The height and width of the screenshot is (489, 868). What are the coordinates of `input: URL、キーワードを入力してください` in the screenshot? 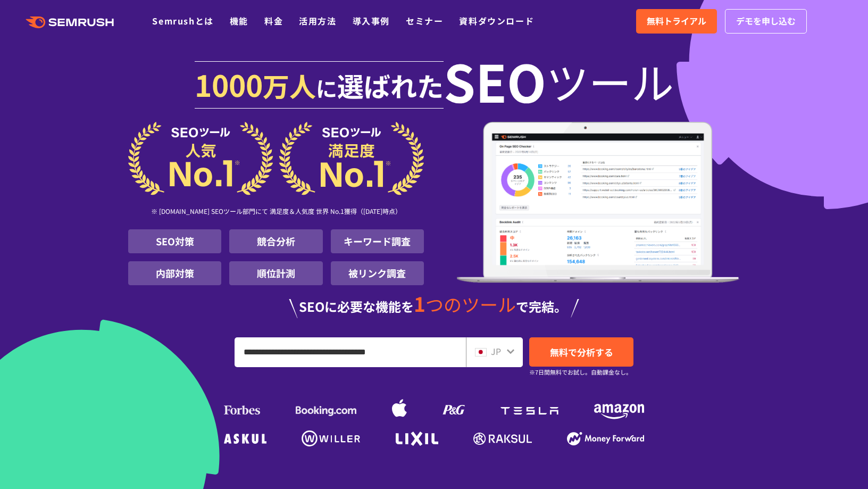 It's located at (350, 353).